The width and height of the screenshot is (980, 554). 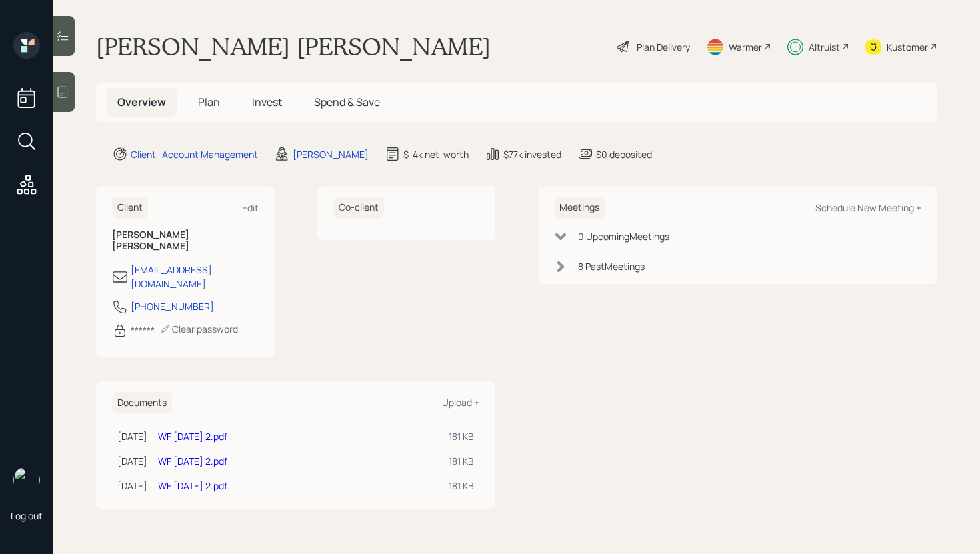 What do you see at coordinates (130, 207) in the screenshot?
I see `h6: Client` at bounding box center [130, 207].